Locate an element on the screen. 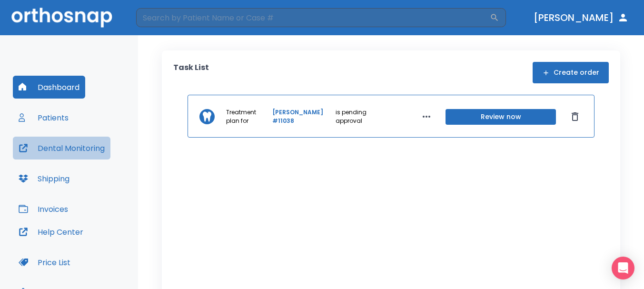 The image size is (644, 289). button: Dismiss is located at coordinates (575, 117).